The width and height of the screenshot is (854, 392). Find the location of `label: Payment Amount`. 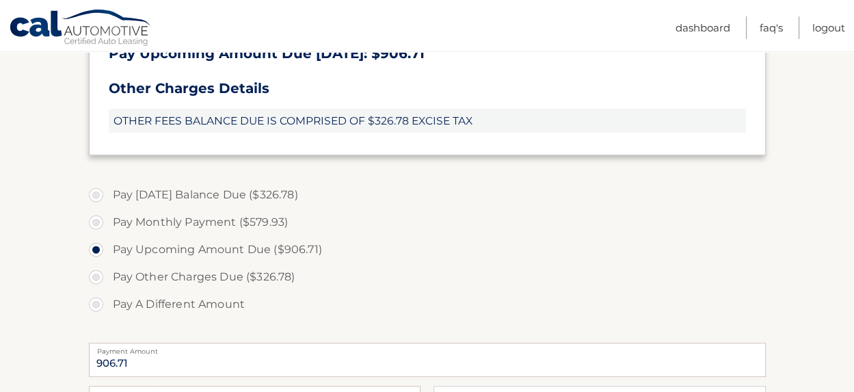

label: Payment Amount is located at coordinates (427, 348).